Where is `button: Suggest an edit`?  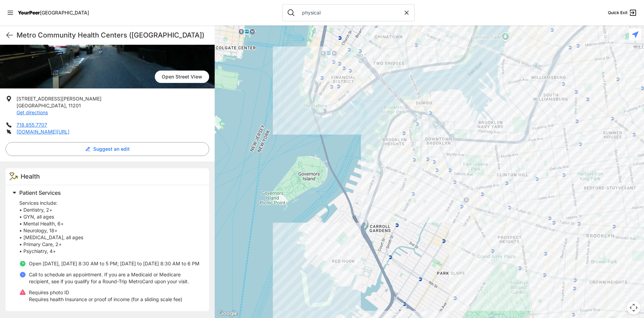
button: Suggest an edit is located at coordinates (107, 149).